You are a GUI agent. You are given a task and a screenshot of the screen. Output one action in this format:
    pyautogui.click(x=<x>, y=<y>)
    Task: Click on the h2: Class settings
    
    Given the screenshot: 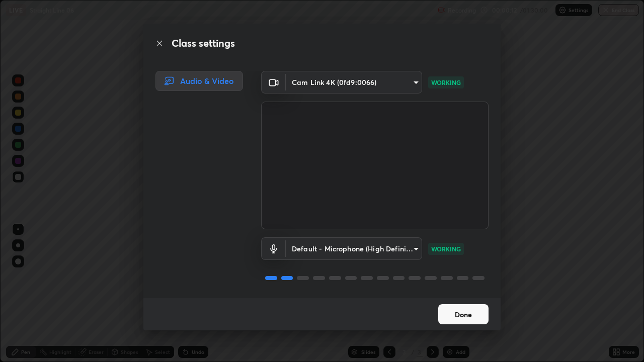 What is the action you would take?
    pyautogui.click(x=204, y=43)
    